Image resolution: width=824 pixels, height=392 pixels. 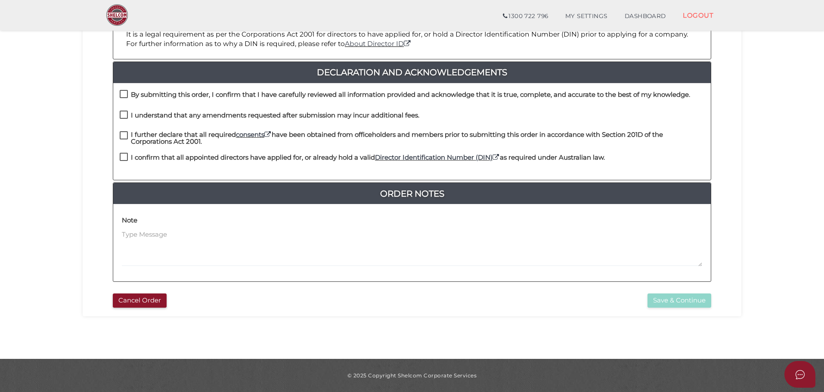 What do you see at coordinates (800, 375) in the screenshot?
I see `button: Open asap` at bounding box center [800, 375].